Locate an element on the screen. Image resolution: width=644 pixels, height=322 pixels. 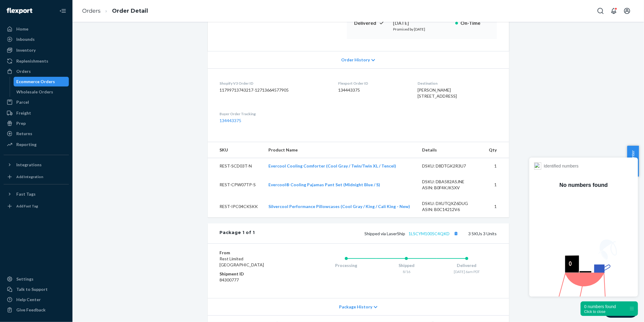
dd: 134443375 is located at coordinates (373, 90).